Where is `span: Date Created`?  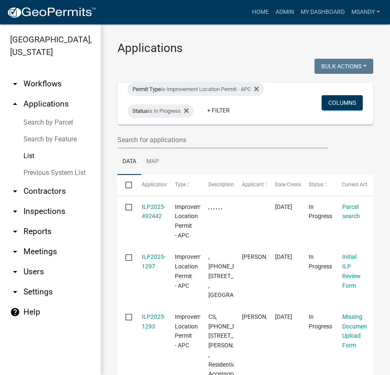 span: Date Created is located at coordinates (290, 185).